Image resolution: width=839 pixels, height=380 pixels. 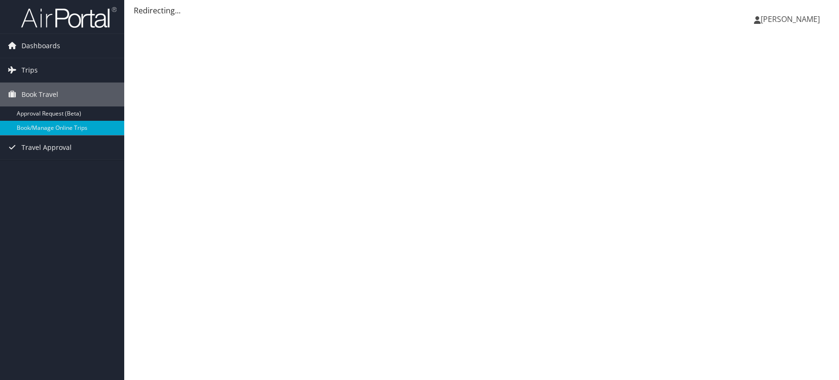 What do you see at coordinates (30, 70) in the screenshot?
I see `span: Trips` at bounding box center [30, 70].